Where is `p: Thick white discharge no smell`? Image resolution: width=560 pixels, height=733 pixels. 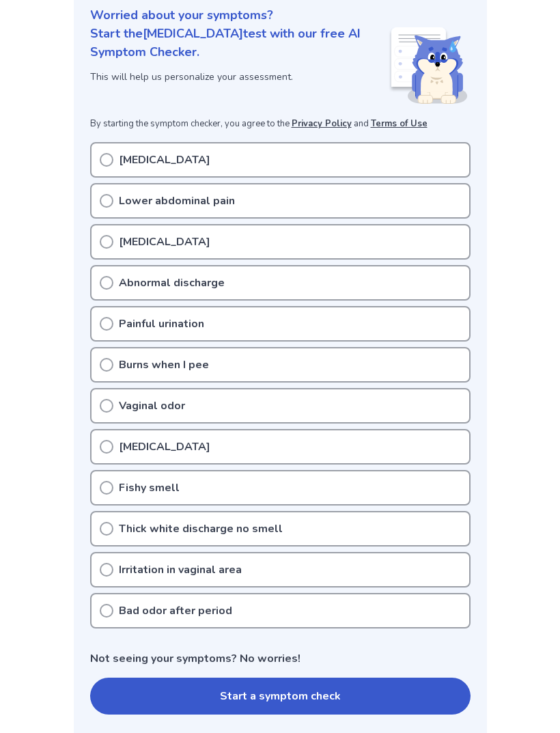 p: Thick white discharge no smell is located at coordinates (201, 529).